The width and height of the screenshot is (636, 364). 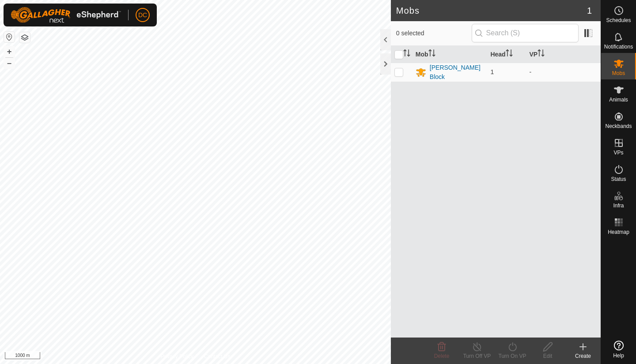 I want to click on span: Notifications, so click(x=618, y=47).